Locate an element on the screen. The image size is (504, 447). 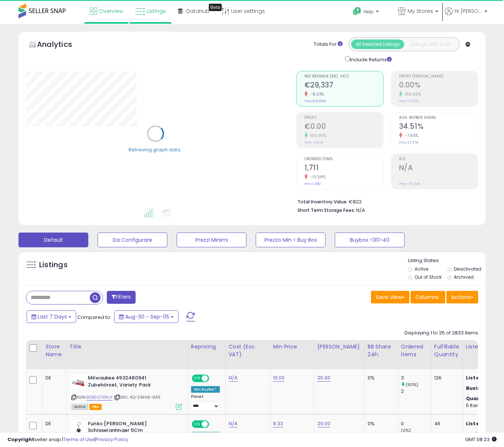
a: Terms of Use is located at coordinates (79, 439).